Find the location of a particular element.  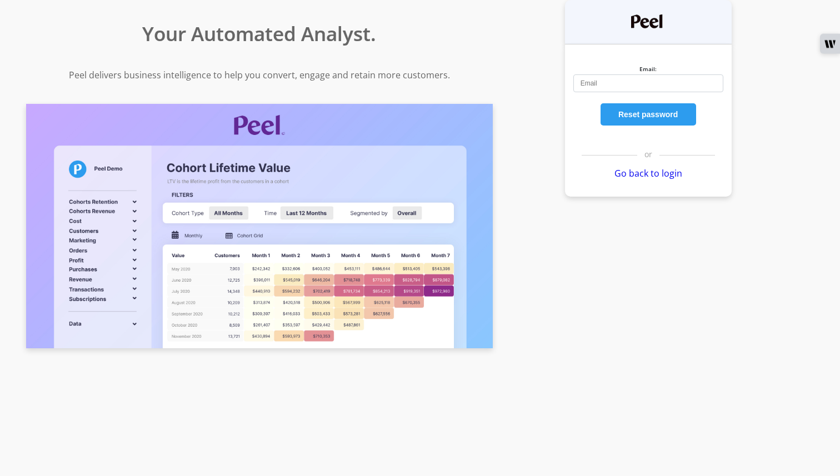

label: Email: is located at coordinates (648, 69).